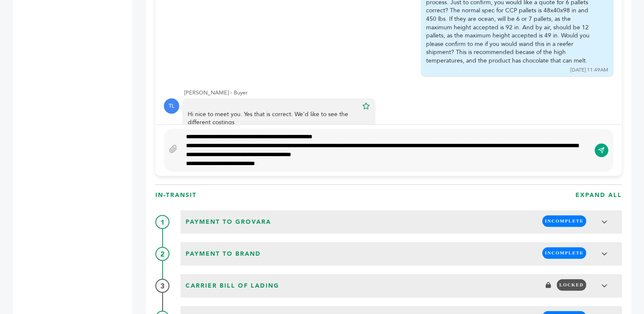 The width and height of the screenshot is (644, 314). What do you see at coordinates (228, 222) in the screenshot?
I see `span: Payment to Grovara` at bounding box center [228, 222].